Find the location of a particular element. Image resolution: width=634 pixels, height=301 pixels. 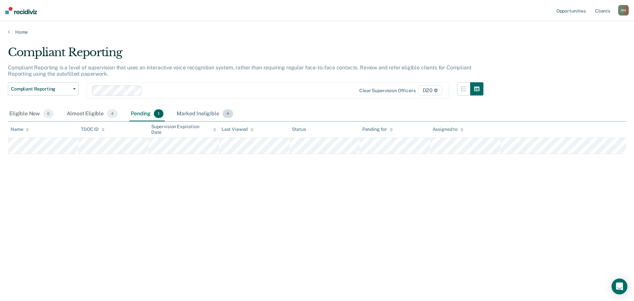

div: TDOC ID is located at coordinates (93, 129).